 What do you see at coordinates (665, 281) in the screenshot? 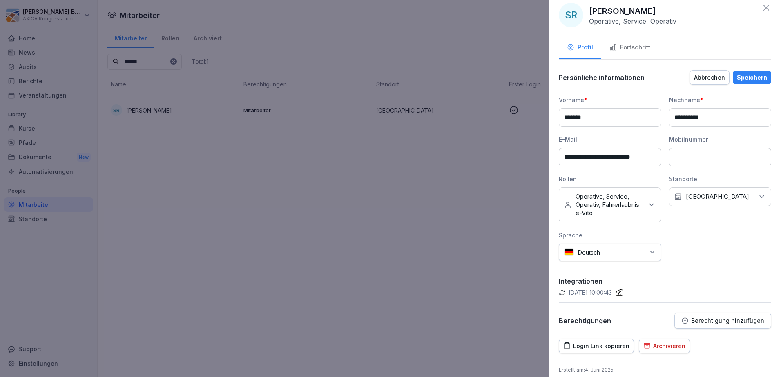
I see `p: Integrationen` at bounding box center [665, 281].